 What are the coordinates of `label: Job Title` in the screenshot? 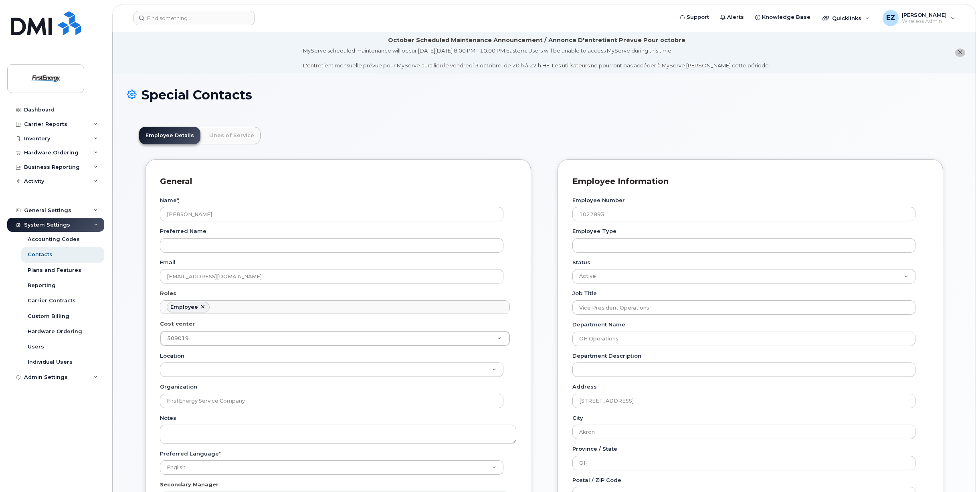 It's located at (584, 293).